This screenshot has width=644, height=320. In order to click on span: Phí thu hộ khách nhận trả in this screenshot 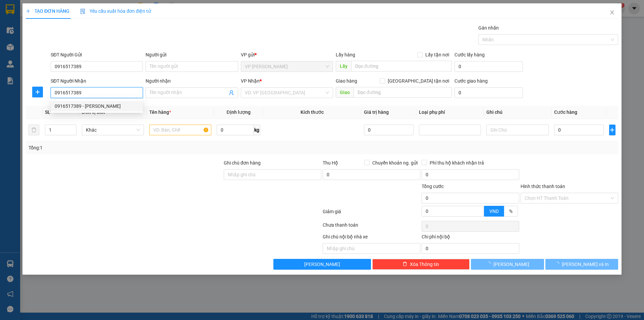, I will do `click(457, 163)`.